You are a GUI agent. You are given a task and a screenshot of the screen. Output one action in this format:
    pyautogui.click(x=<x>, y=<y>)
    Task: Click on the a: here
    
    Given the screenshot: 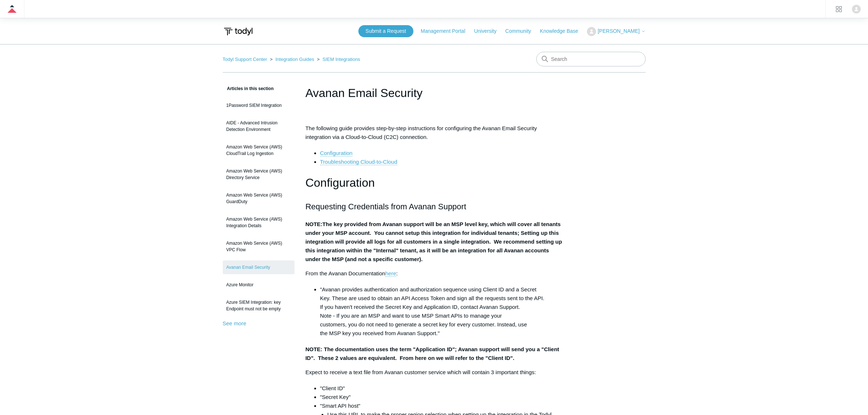 What is the action you would take?
    pyautogui.click(x=391, y=273)
    